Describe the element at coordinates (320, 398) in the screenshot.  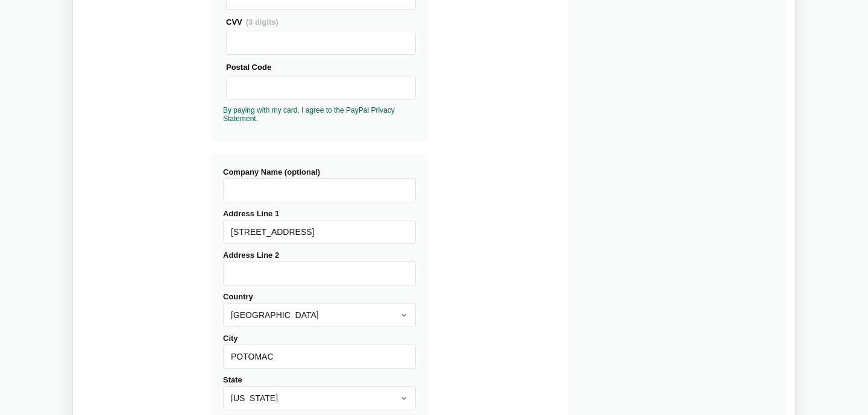
I see `select: State` at that location.